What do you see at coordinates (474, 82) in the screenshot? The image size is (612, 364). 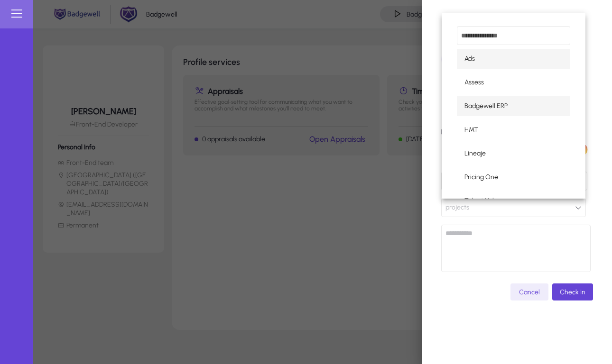 I see `span: Assess` at bounding box center [474, 82].